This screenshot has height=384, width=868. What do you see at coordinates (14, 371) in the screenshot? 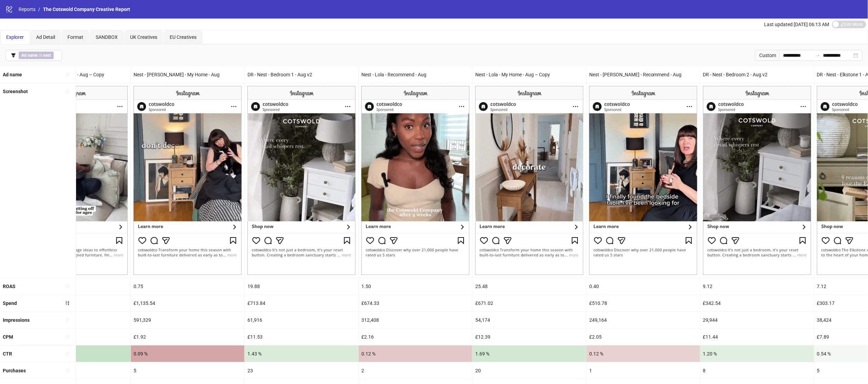
I see `b: Purchases` at bounding box center [14, 371].